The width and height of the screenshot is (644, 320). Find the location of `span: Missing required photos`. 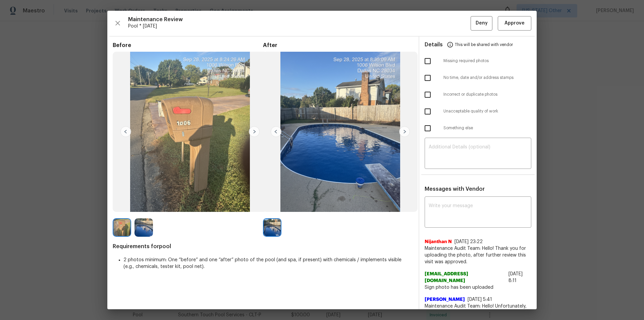

span: Missing required photos is located at coordinates (487, 61).